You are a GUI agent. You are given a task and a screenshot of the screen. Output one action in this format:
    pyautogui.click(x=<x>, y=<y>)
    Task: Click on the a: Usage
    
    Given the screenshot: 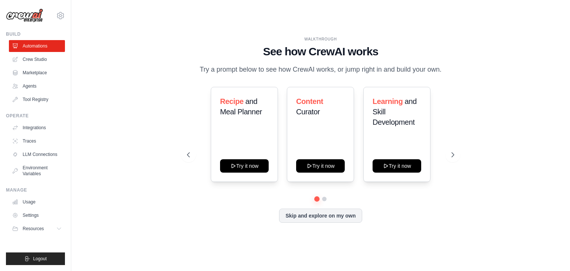 What is the action you would take?
    pyautogui.click(x=37, y=202)
    